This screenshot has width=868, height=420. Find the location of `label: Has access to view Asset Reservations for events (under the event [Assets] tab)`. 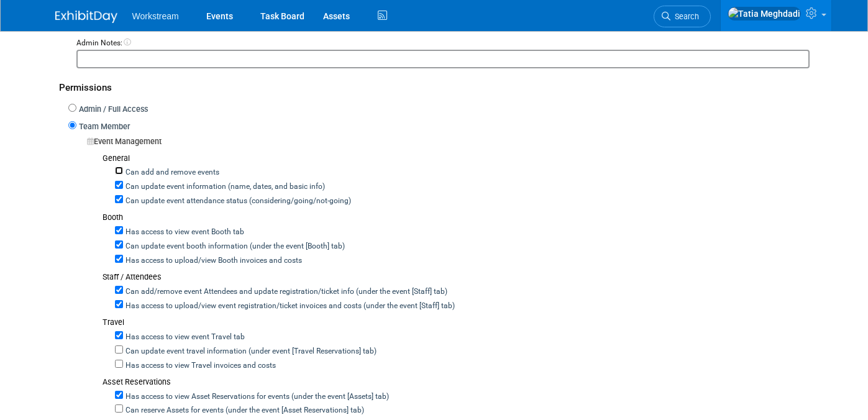

label: Has access to view Asset Reservations for events (under the event [Assets] tab) is located at coordinates (256, 397).